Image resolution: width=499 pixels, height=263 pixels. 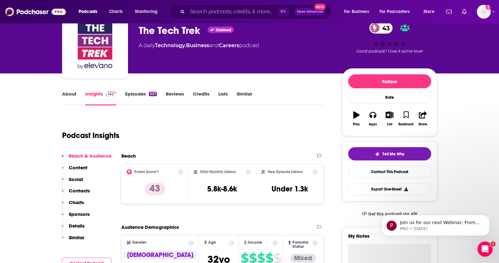 What do you see at coordinates (170, 45) in the screenshot?
I see `a: Technology` at bounding box center [170, 45].